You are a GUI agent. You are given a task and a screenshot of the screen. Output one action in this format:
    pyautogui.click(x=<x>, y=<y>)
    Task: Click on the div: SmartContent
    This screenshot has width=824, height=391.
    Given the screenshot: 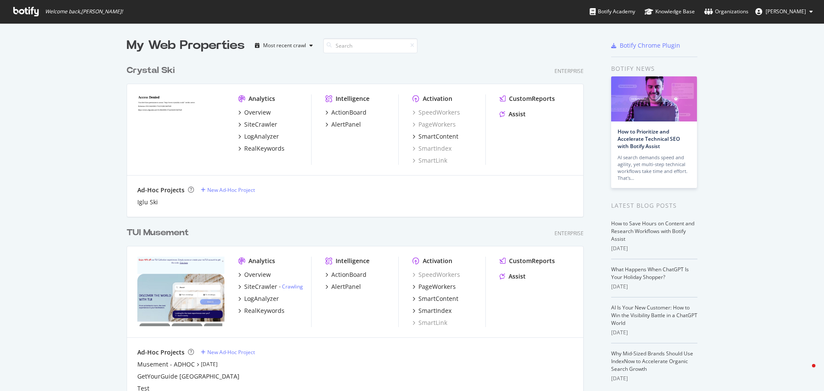 What is the action you would take?
    pyautogui.click(x=438, y=136)
    